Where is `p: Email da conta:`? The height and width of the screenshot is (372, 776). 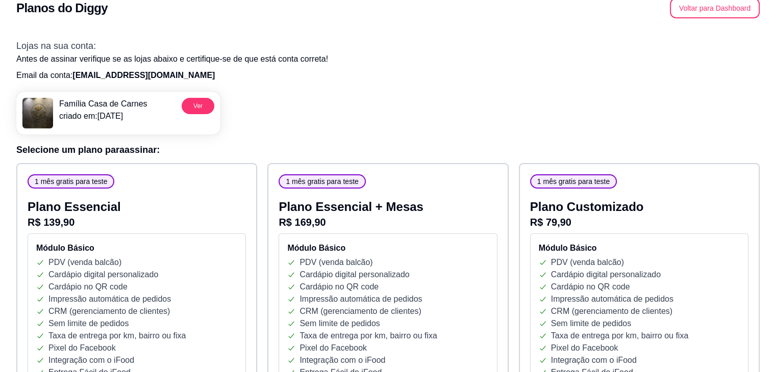 p: Email da conta: is located at coordinates (388, 75).